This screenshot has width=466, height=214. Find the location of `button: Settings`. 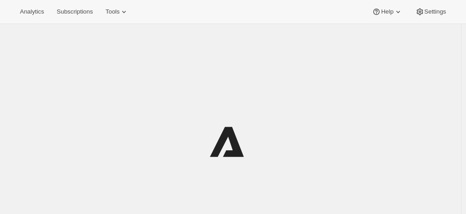

button: Settings is located at coordinates (430, 12).